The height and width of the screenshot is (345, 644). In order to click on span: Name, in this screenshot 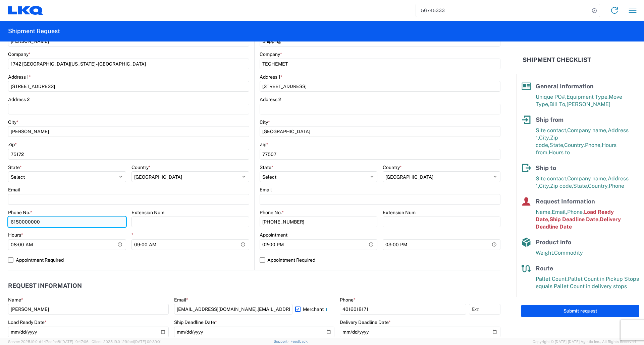, I will do `click(544, 212)`.